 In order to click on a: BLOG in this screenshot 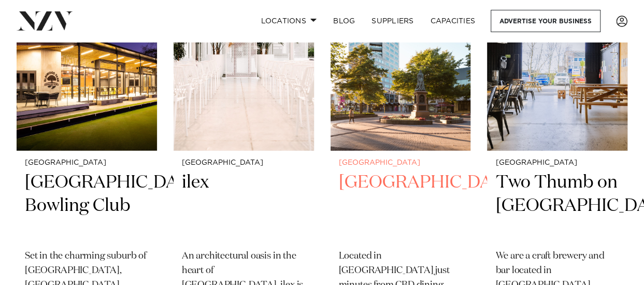, I will do `click(344, 21)`.